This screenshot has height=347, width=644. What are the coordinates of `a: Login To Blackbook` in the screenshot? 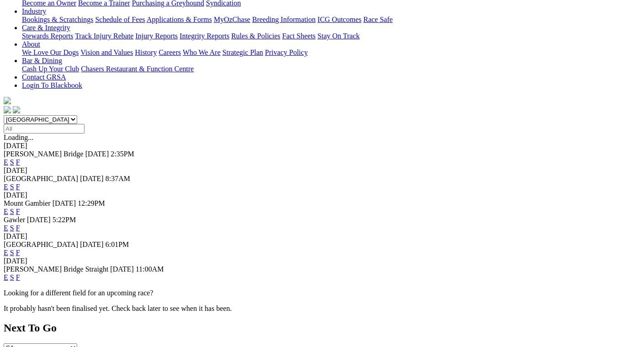 It's located at (52, 85).